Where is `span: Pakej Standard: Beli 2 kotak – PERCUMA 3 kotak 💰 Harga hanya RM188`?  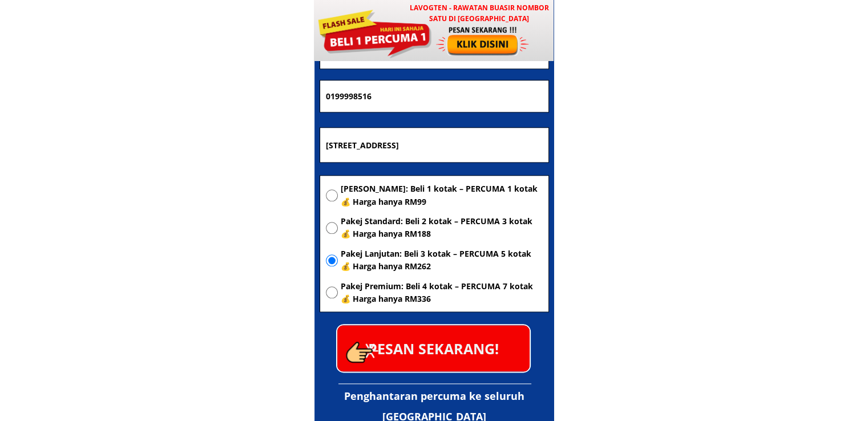
span: Pakej Standard: Beli 2 kotak – PERCUMA 3 kotak 💰 Harga hanya RM188 is located at coordinates (442, 227).